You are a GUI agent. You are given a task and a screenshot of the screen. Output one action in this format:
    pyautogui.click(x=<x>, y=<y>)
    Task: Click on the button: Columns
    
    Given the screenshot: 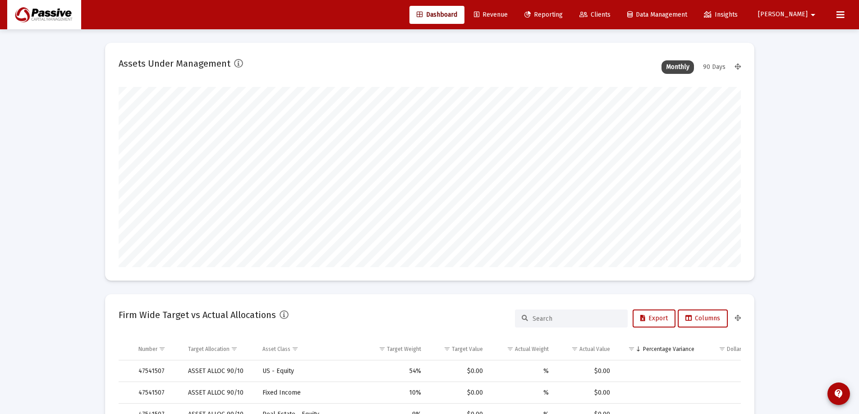 What is the action you would take?
    pyautogui.click(x=702, y=319)
    